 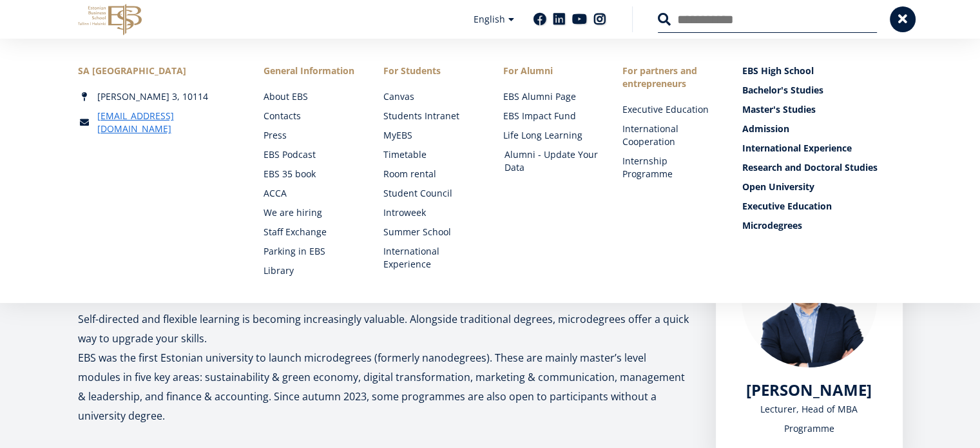 I want to click on a: Microdegrees, so click(x=822, y=226).